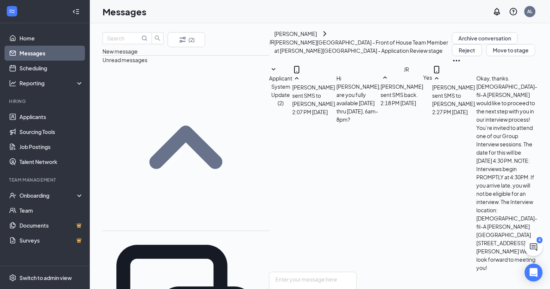 The width and height of the screenshot is (550, 289). Describe the element at coordinates (274, 70) in the screenshot. I see `svg: SmallChevronDown` at that location.